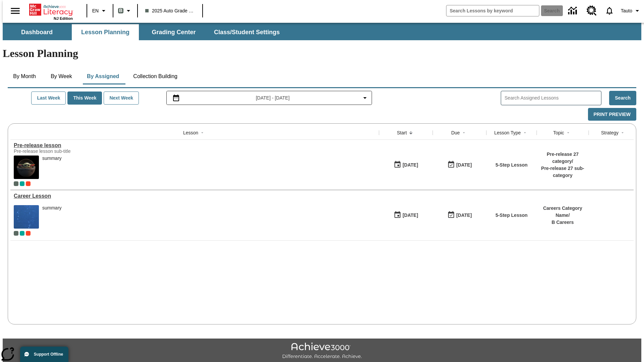 Image resolution: width=644 pixels, height=362 pixels. What do you see at coordinates (563, 212) in the screenshot?
I see `p: Careers Category Name /` at bounding box center [563, 212].